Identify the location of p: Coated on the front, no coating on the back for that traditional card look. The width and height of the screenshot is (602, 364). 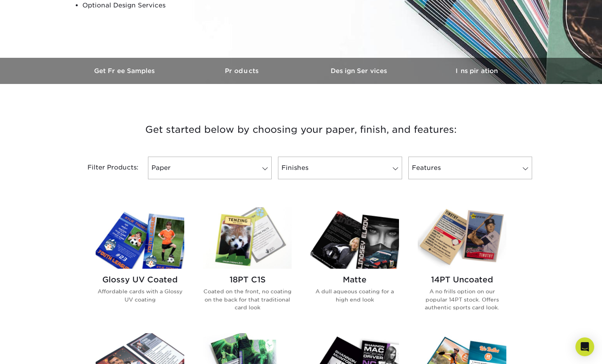
(247, 299).